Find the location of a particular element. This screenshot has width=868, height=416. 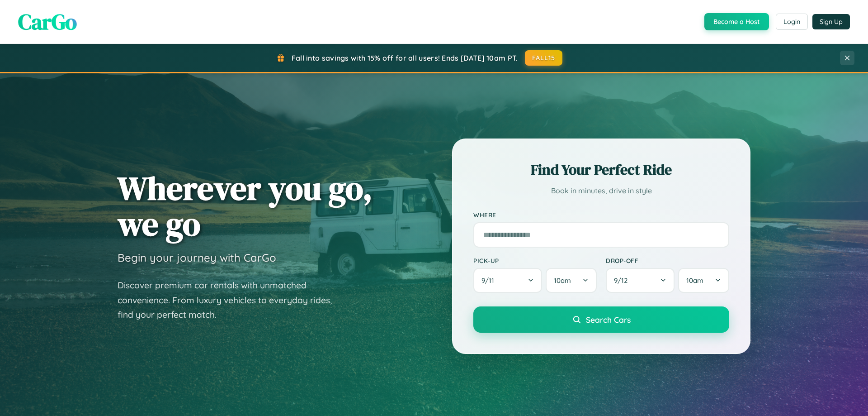

button: Sign Up is located at coordinates (831, 22).